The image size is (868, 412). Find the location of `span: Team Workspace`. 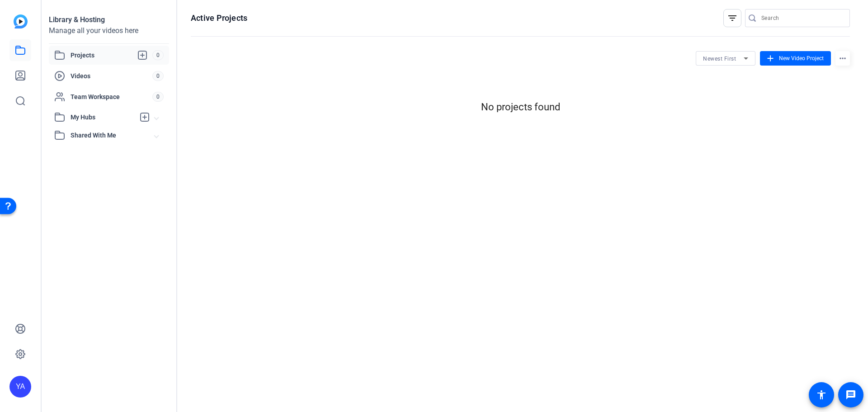

span: Team Workspace is located at coordinates (111, 97).